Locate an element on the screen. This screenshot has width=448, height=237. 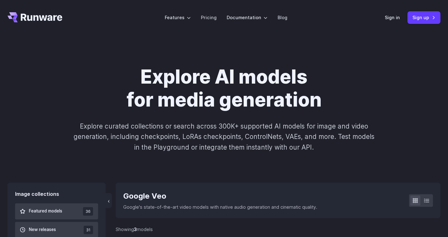
p: Google's state-of-the-art video models with native audio generation and cinematic quality. is located at coordinates (220, 207).